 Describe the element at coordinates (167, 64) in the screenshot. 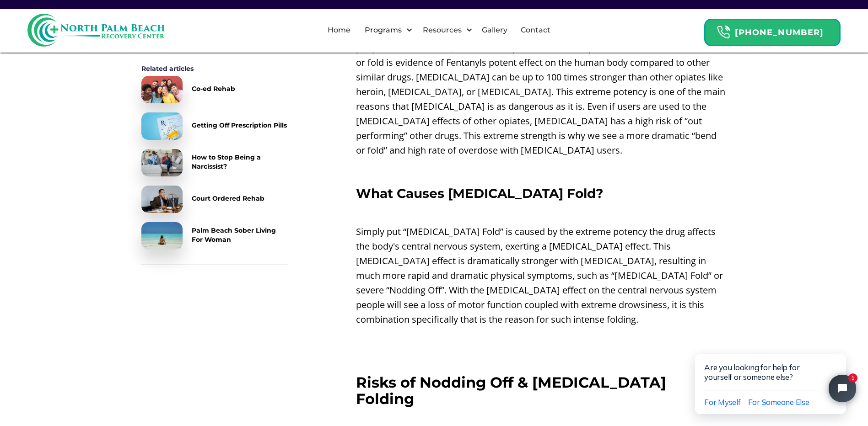

I see `button: Close chat widget` at that location.